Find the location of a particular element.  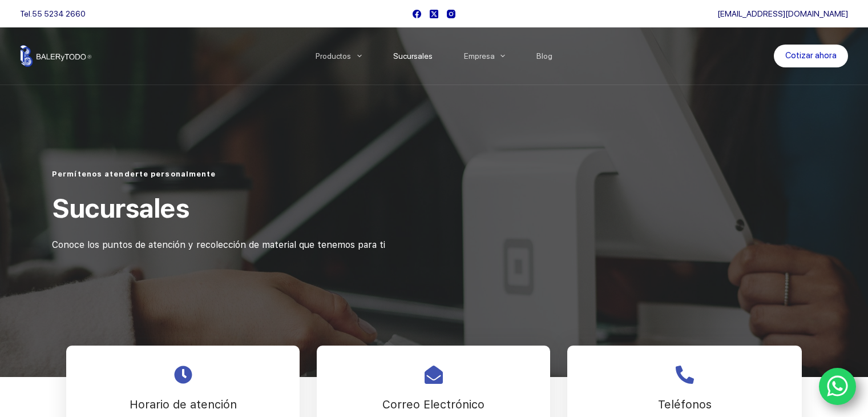

img: Balerytodo is located at coordinates (55, 56).